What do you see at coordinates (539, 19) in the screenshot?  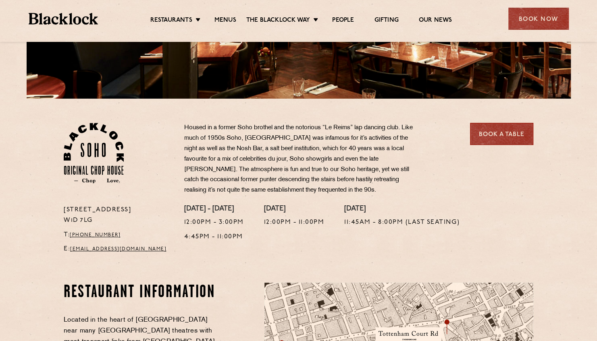 I see `div: Book Now` at bounding box center [539, 19].